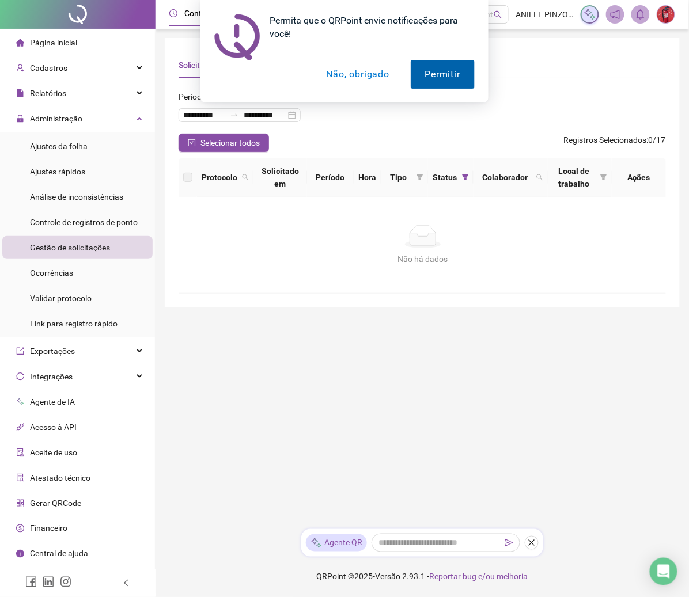 This screenshot has width=689, height=597. I want to click on div: Open Intercom Messenger, so click(663, 572).